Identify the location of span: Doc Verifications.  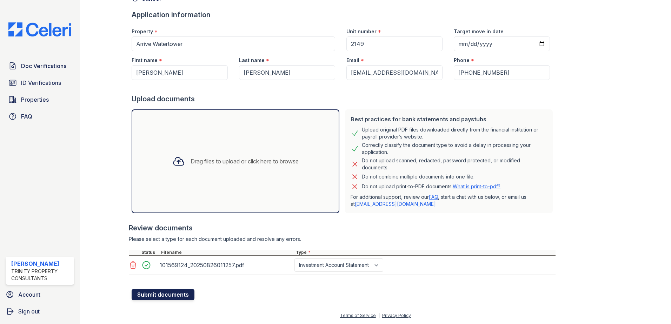
(43, 66).